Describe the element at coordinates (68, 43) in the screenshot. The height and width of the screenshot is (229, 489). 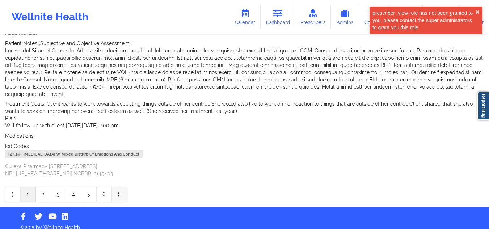
I see `span: Patient Notes (Subjective and Objective Assessment):` at that location.